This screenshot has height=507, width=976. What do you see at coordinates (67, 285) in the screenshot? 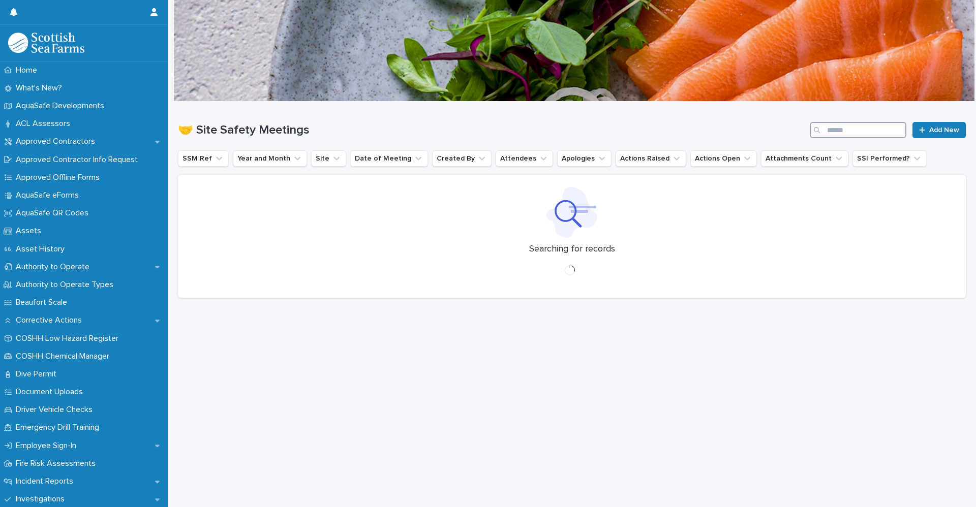
I see `p: Authority to Operate Types` at bounding box center [67, 285].